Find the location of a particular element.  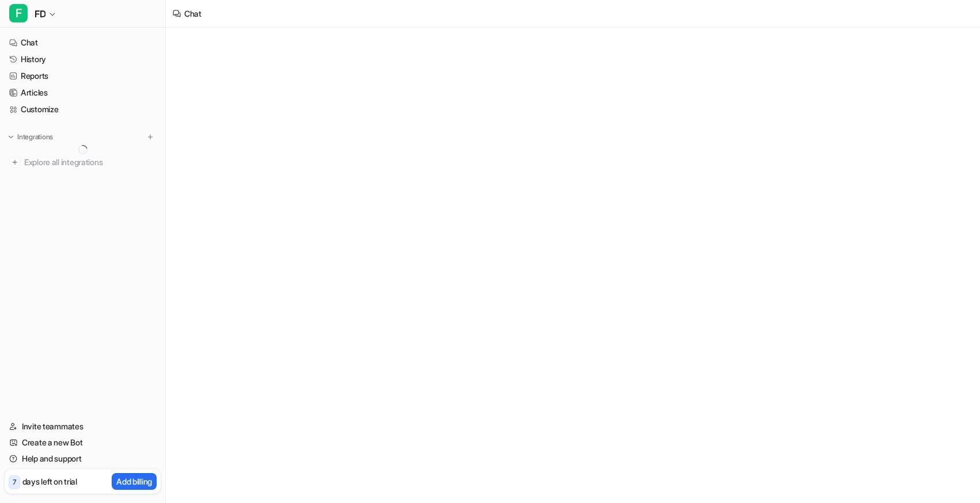

span: FD is located at coordinates (39, 14).